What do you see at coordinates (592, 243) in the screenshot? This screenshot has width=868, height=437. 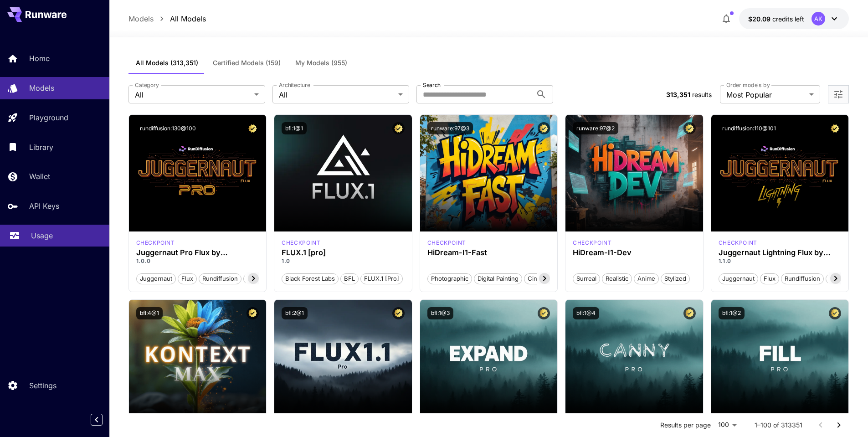 I see `div: HiDream Dev` at bounding box center [592, 243].